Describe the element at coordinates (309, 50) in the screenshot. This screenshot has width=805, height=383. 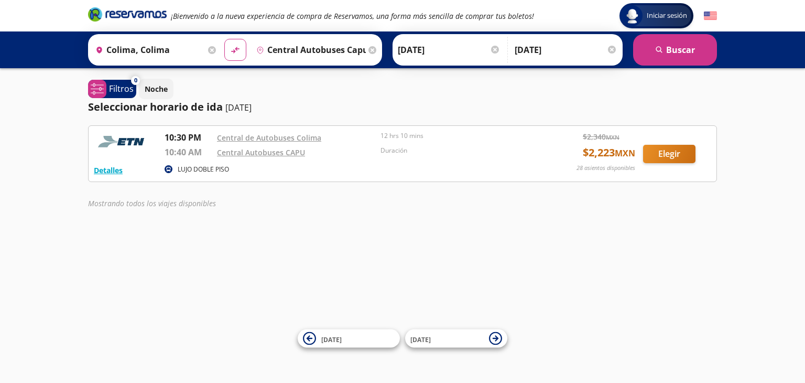
I see `input: Buscar Destino` at that location.